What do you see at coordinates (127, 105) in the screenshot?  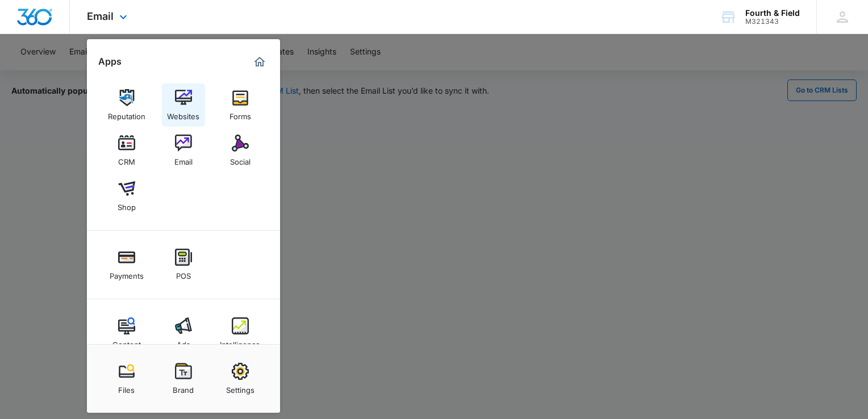 I see `a: Reputation` at bounding box center [127, 105].